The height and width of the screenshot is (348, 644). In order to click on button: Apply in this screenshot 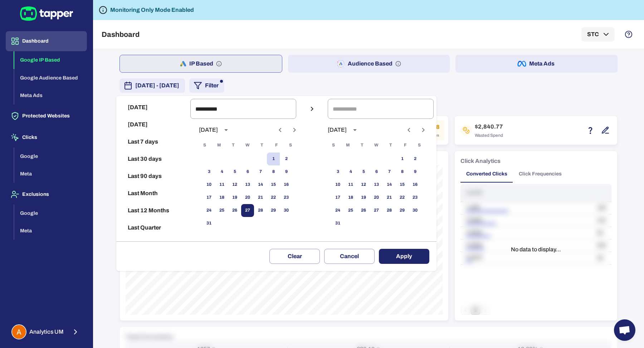, I will do `click(404, 256)`.